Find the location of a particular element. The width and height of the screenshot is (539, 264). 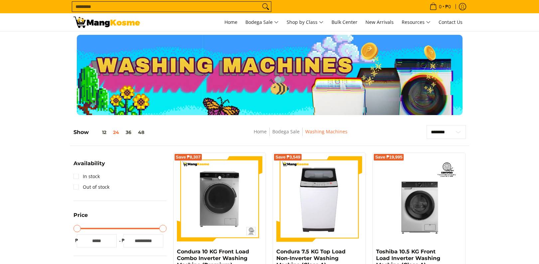

span: Shop by Class is located at coordinates (305, 22).